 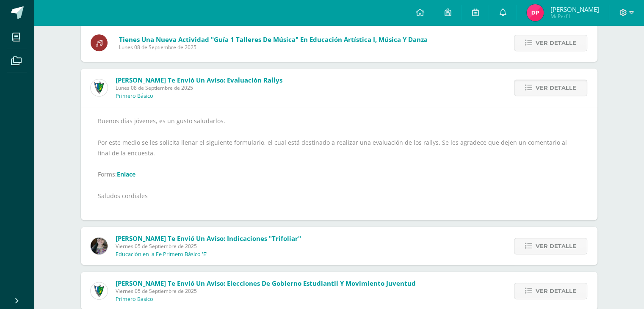 I want to click on span: Tienes una nueva actividad "Guía 1 Talleres de Música" En Educación Artística I, Música y Danza, so click(x=273, y=39).